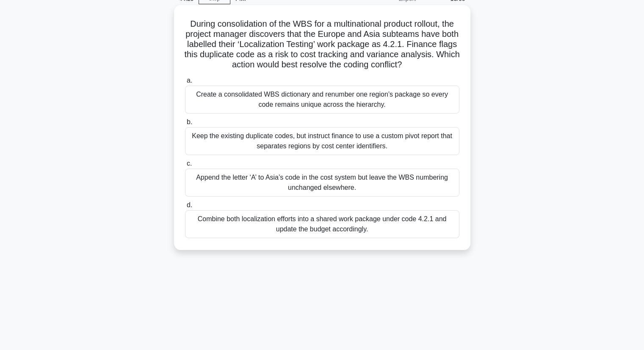 This screenshot has height=350, width=644. I want to click on span: d., so click(190, 205).